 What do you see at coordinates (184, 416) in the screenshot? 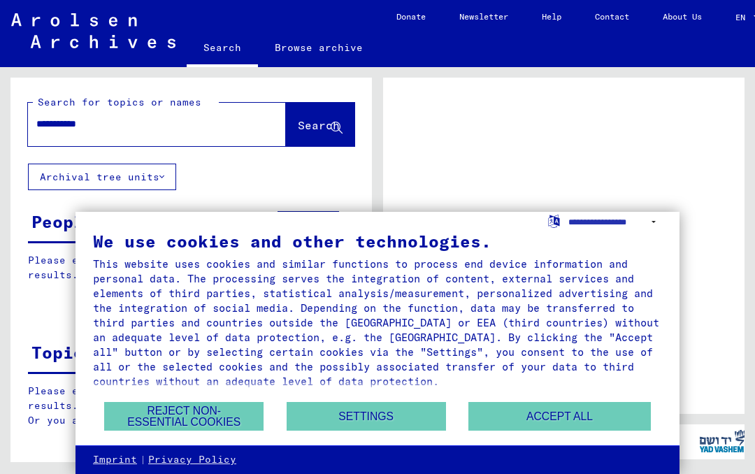
I see `button: Reject non-essential cookies` at bounding box center [184, 416].